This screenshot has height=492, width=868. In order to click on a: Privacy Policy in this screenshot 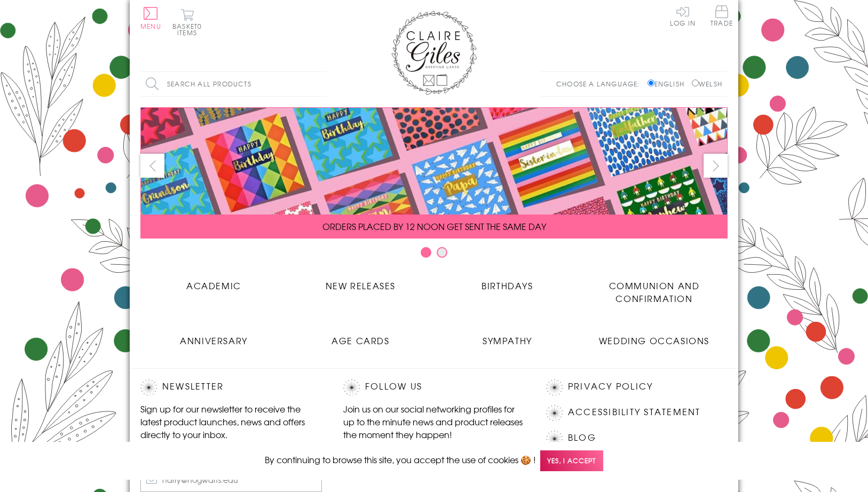, I will do `click(610, 386)`.